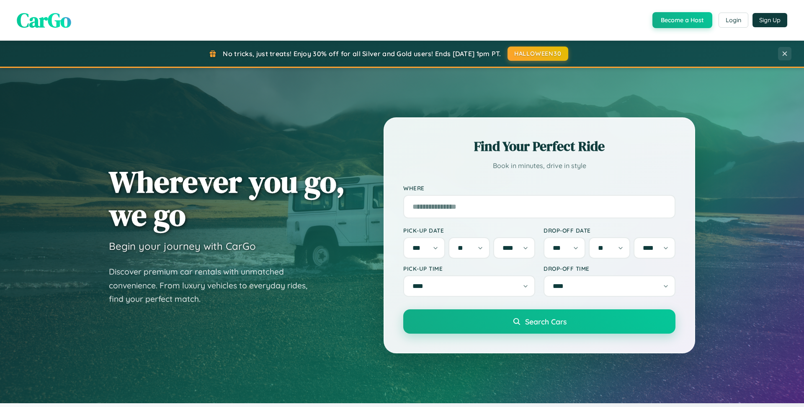 The width and height of the screenshot is (804, 407). Describe the element at coordinates (469, 230) in the screenshot. I see `label: Pick-up Date` at that location.